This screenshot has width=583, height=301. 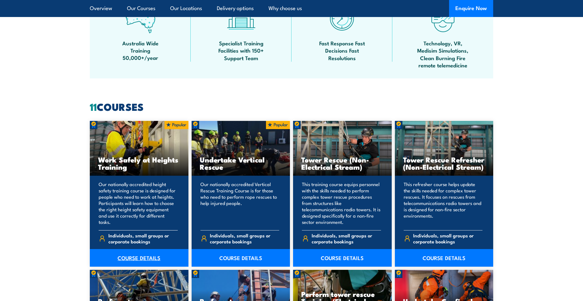 I want to click on p: This training course equips personnel with the skills needed to perform complex tower rescue proc..., so click(x=341, y=203).